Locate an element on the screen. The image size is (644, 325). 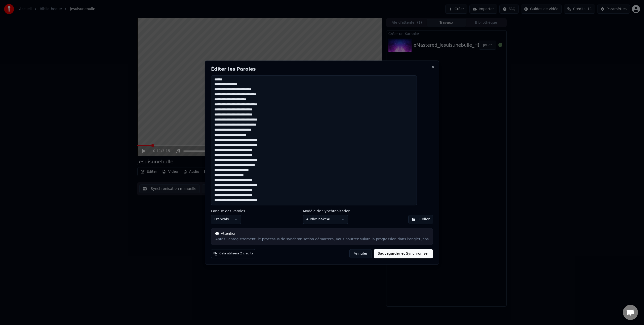
div: Après l'enregistrement, le processus de synchronisation démarrera, vous pourrez suivre la progres... is located at coordinates (322, 239).